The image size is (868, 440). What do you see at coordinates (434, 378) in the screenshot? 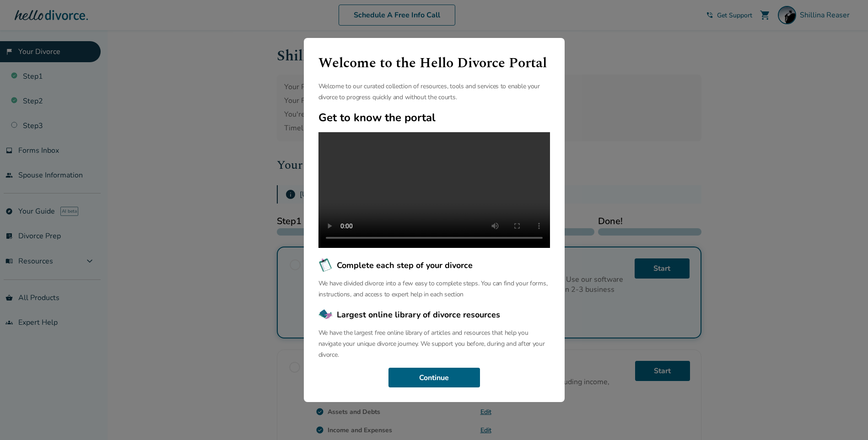
I see `button: Continue` at bounding box center [434, 378].